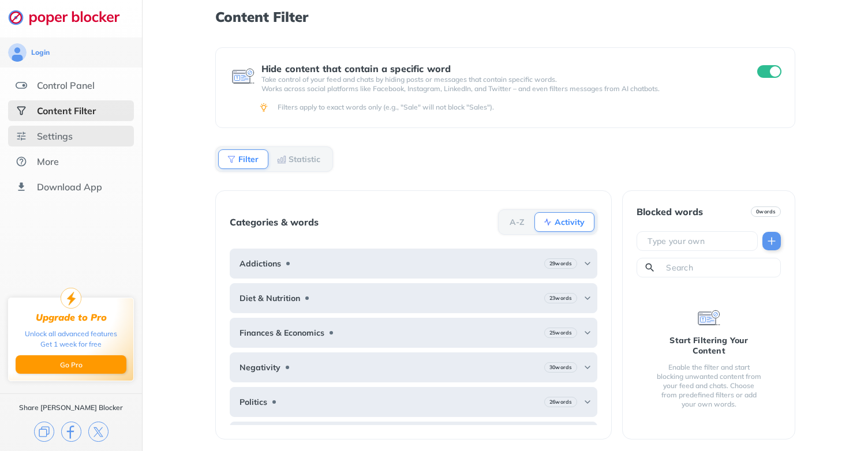 The height and width of the screenshot is (451, 868). What do you see at coordinates (720, 268) in the screenshot?
I see `input: Search` at bounding box center [720, 268].